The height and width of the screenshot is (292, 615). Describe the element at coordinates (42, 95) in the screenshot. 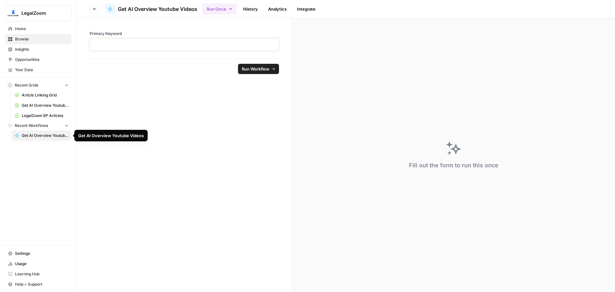

I see `a: Article Linking Grid` at that location.